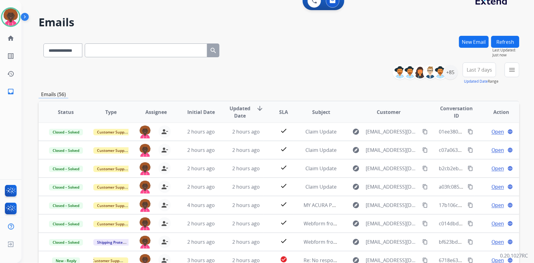  What do you see at coordinates (485, 150) in the screenshot?
I see `span: c07a0632-48f1-4f3a-8558-395882d96b1a` at bounding box center [485, 150].